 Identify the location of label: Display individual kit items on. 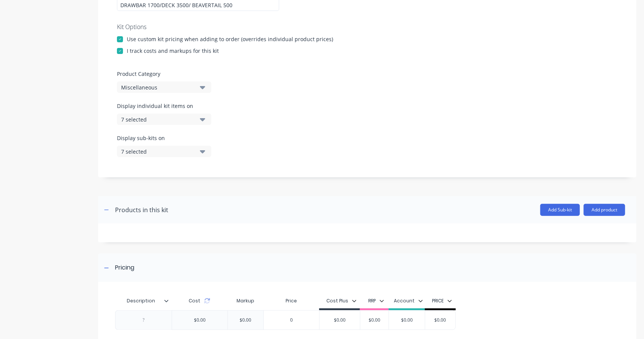
(164, 106).